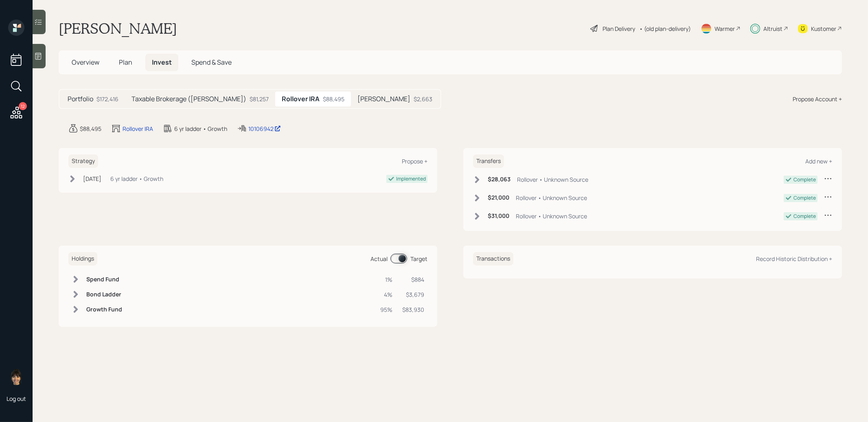 The width and height of the screenshot is (868, 422). Describe the element at coordinates (211, 62) in the screenshot. I see `span: Spend & Save` at that location.